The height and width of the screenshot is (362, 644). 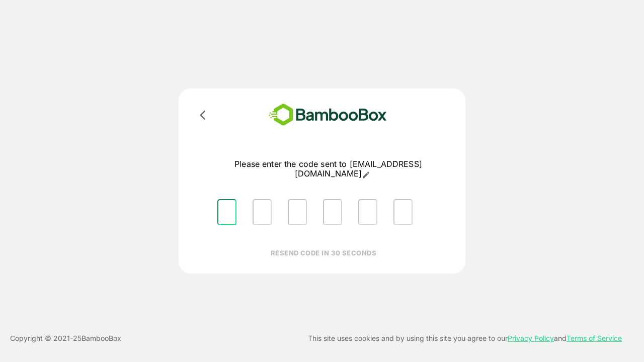 What do you see at coordinates (333, 212) in the screenshot?
I see `input: Please enter OTP character 4` at bounding box center [333, 212].